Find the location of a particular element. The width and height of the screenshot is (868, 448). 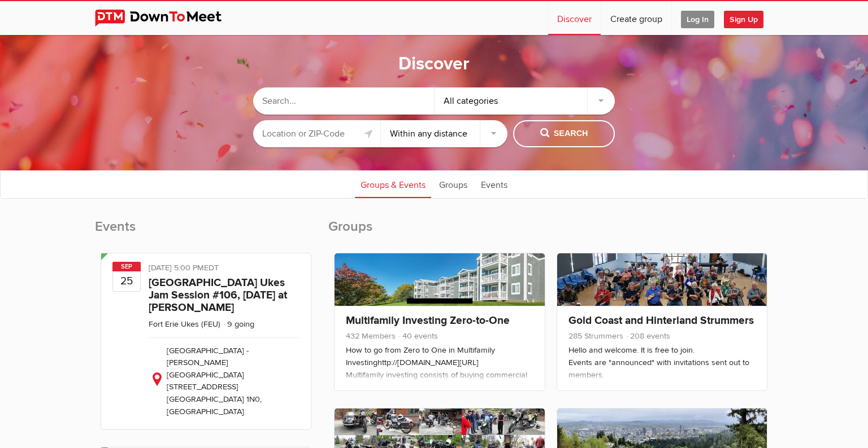

span: Search is located at coordinates (564, 134).